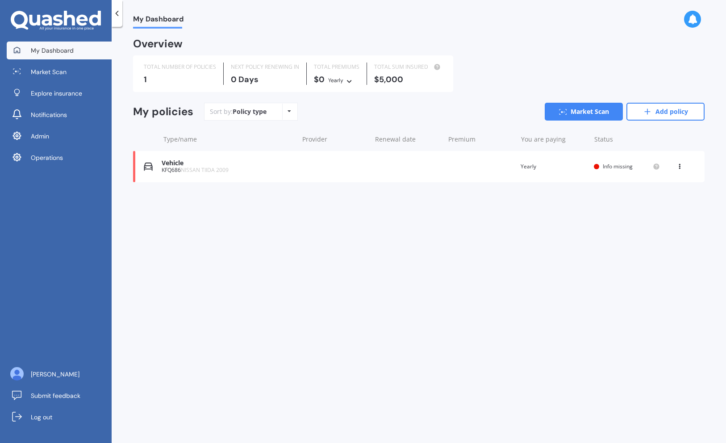  What do you see at coordinates (265, 79) in the screenshot?
I see `div: 0 Days` at bounding box center [265, 79].